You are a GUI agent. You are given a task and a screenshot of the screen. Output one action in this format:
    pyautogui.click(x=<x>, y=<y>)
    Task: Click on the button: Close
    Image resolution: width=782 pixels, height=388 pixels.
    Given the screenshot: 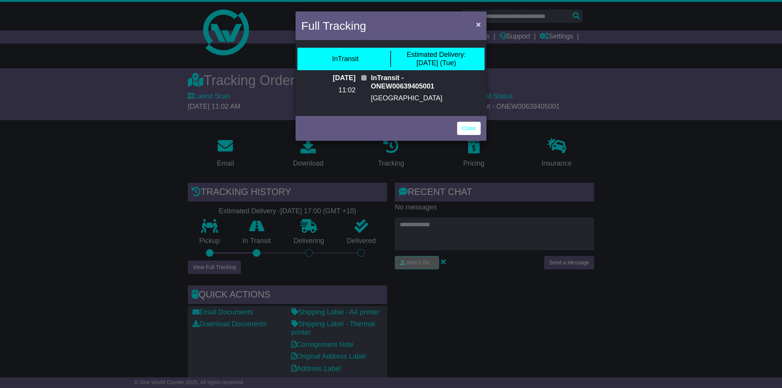 What is the action you would take?
    pyautogui.click(x=479, y=24)
    